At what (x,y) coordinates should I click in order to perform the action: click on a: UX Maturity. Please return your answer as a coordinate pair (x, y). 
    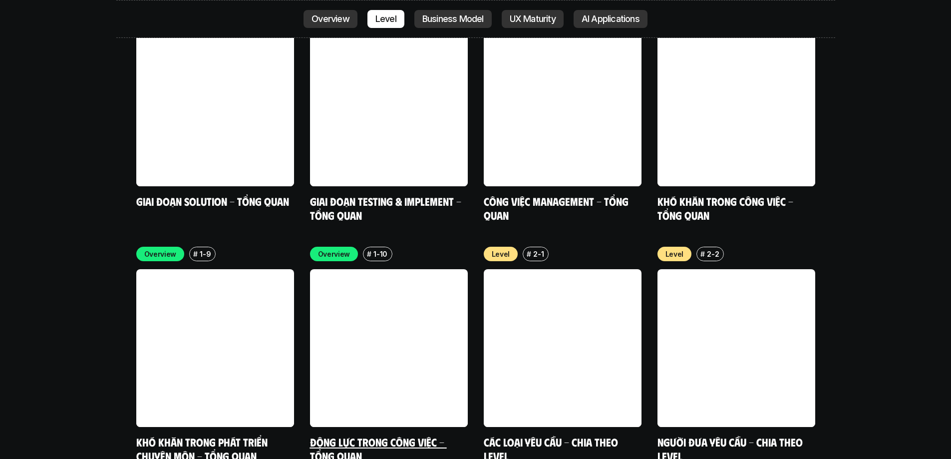
    Looking at the image, I should click on (532, 19).